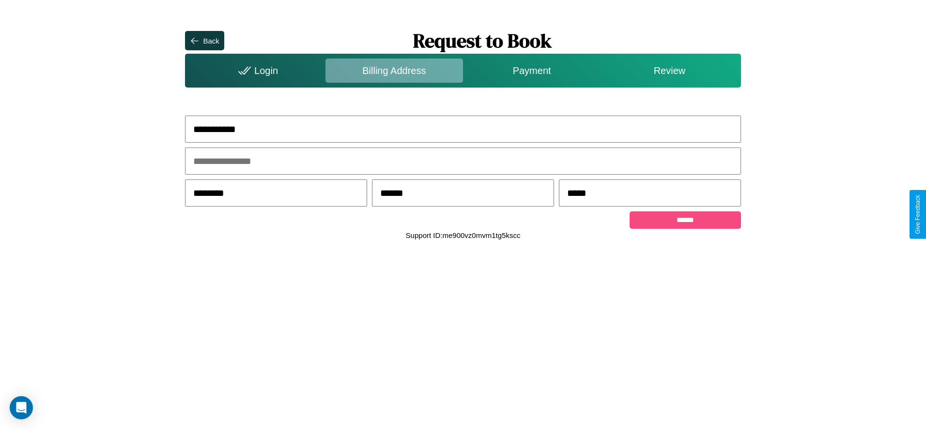  I want to click on h1: Request to Book, so click(482, 41).